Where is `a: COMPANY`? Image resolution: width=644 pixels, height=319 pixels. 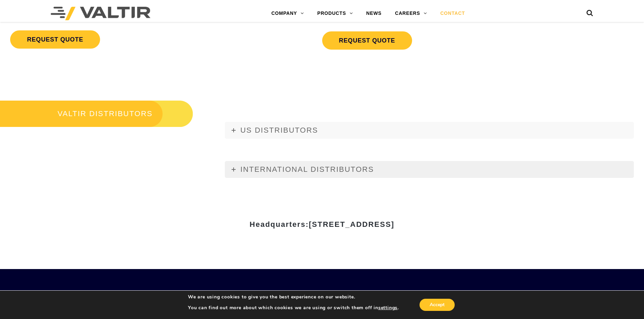
a: COMPANY is located at coordinates (287, 13).